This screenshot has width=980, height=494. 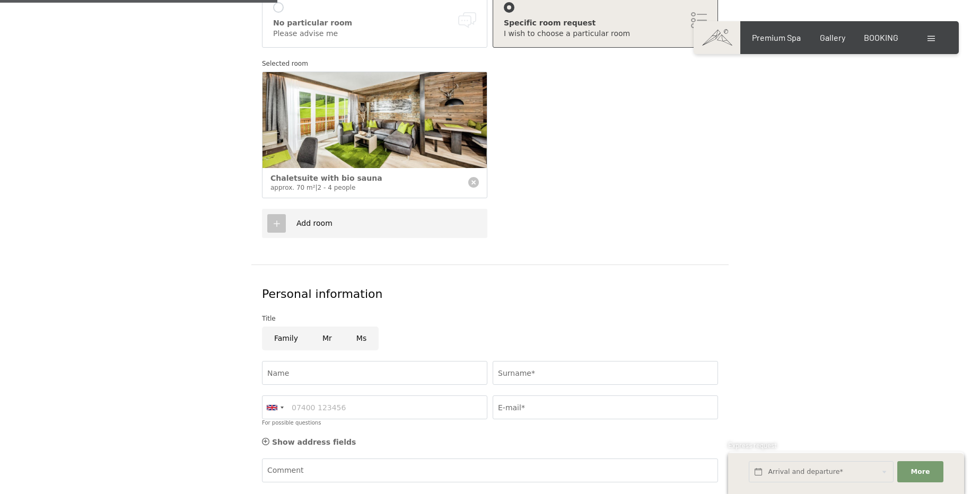 I want to click on div: Title, so click(x=490, y=318).